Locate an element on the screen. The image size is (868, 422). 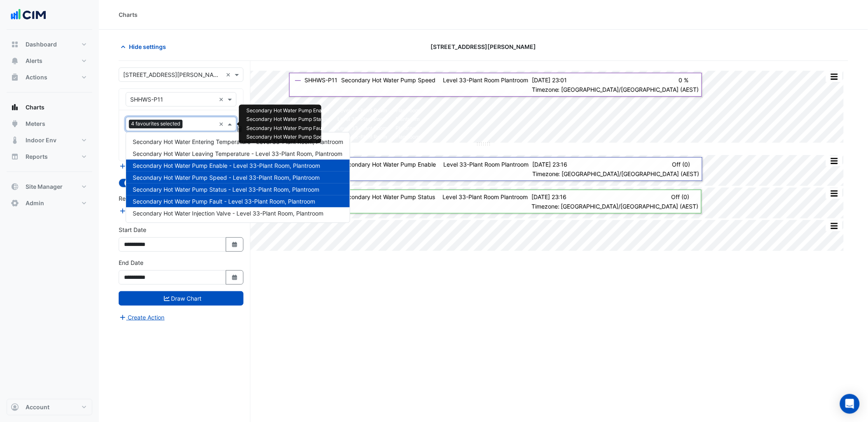
button: Reports is located at coordinates (49, 156).